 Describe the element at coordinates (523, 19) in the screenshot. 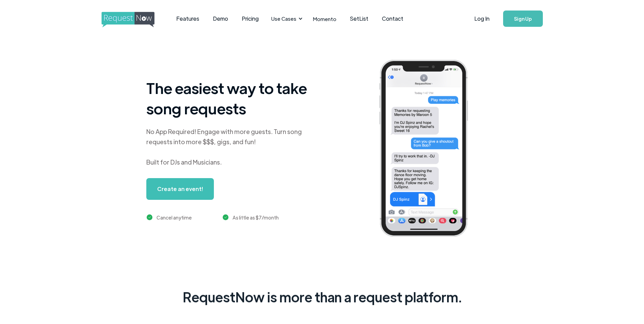

I see `a: Sign Up` at that location.